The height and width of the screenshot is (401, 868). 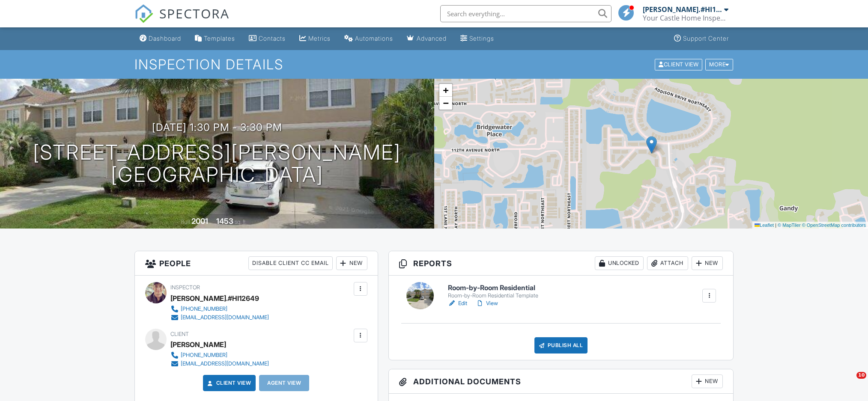 What do you see at coordinates (668, 263) in the screenshot?
I see `div: Attach` at bounding box center [668, 263].